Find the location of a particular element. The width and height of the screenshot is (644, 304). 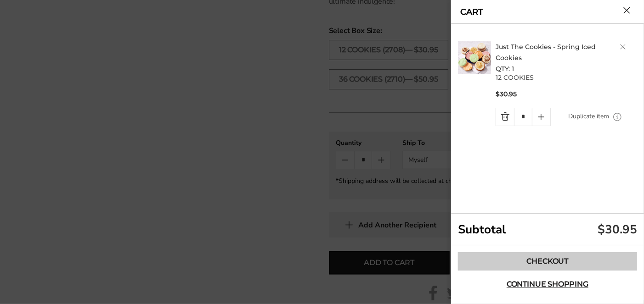

a: Quantity minus button is located at coordinates (505, 117).